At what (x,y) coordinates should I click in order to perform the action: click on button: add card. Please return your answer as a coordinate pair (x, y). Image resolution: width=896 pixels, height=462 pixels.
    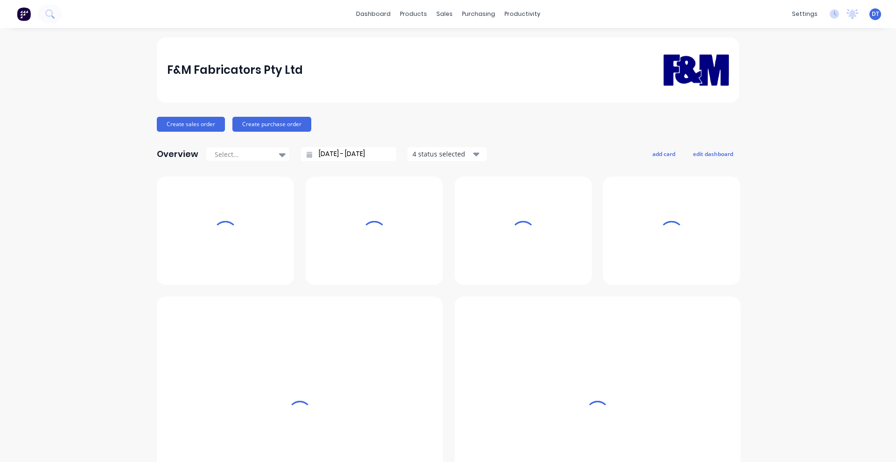
    Looking at the image, I should click on (664, 154).